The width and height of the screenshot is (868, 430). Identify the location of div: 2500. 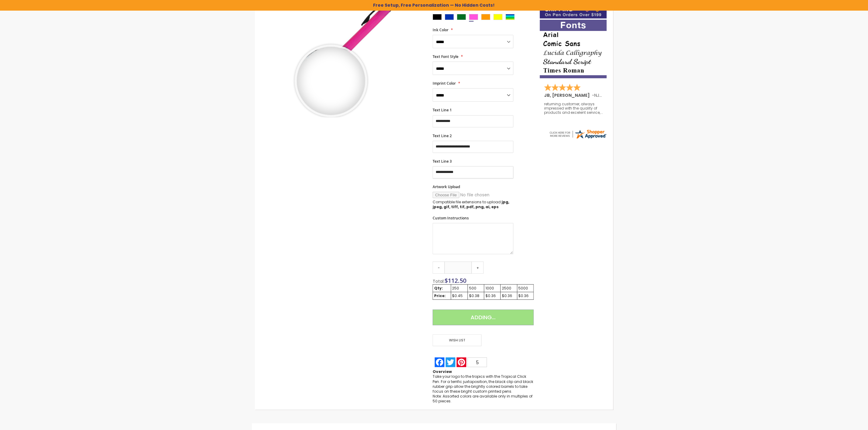
(509, 288).